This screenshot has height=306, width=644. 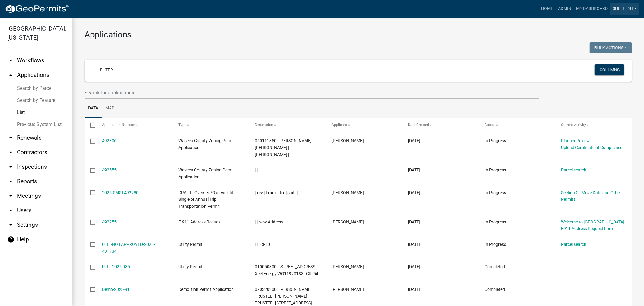 What do you see at coordinates (270, 222) in the screenshot?
I see `span: | | New Address:` at bounding box center [270, 222].